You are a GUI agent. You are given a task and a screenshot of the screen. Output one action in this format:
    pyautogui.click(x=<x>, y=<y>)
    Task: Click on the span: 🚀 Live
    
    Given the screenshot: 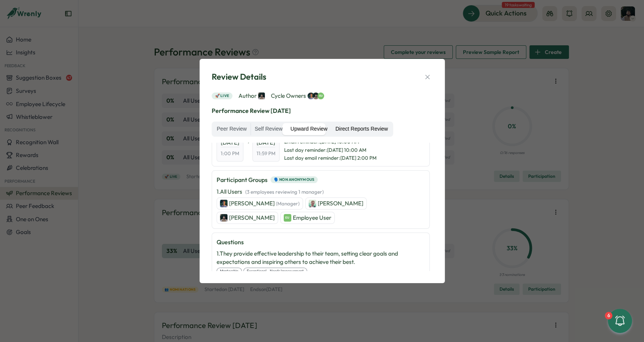 What is the action you would take?
    pyautogui.click(x=222, y=96)
    